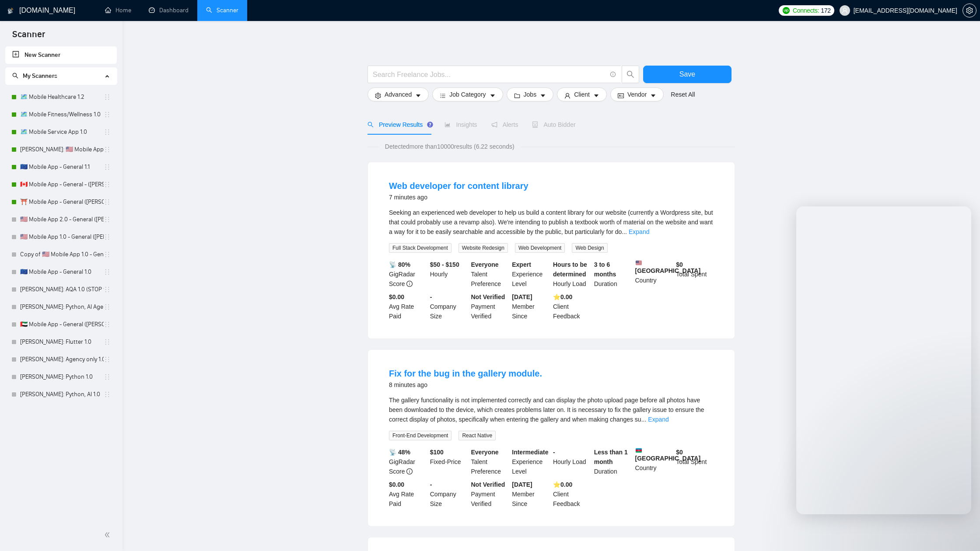 Image resolution: width=980 pixels, height=551 pixels. What do you see at coordinates (61, 55) in the screenshot?
I see `a: New Scanner` at bounding box center [61, 55].